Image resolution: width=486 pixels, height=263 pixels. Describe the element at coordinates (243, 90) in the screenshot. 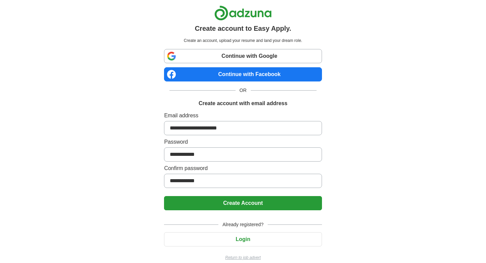

I see `span: OR` at that location.